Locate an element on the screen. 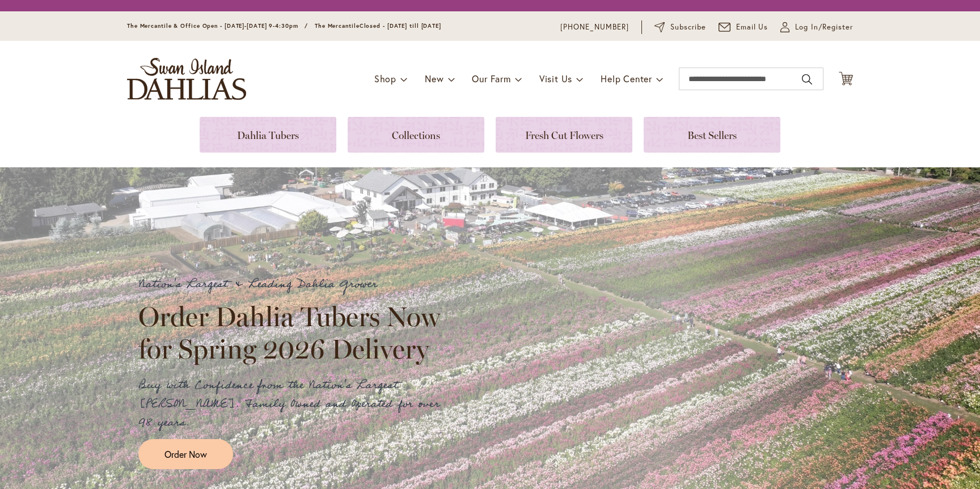 The height and width of the screenshot is (489, 980). a: Order Now is located at coordinates (185, 454).